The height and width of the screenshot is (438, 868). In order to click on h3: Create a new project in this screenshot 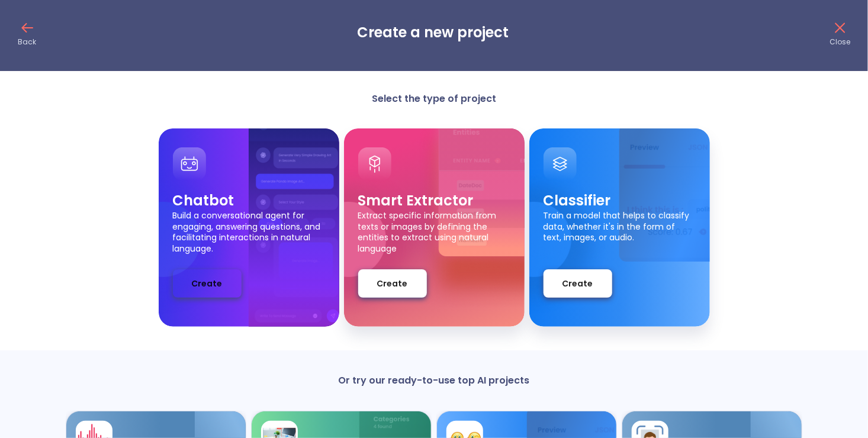, I will do `click(433, 32)`.